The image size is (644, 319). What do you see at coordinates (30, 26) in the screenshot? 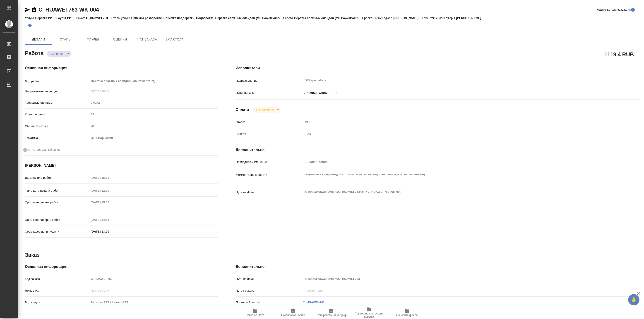
I see `button: Добавить тэг` at bounding box center [30, 26].